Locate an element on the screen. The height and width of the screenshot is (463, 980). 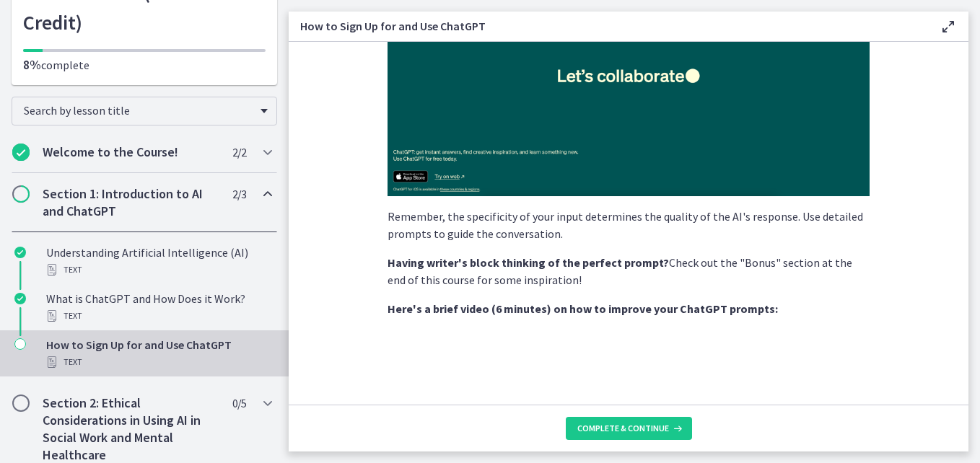
p: complete is located at coordinates (144, 65).